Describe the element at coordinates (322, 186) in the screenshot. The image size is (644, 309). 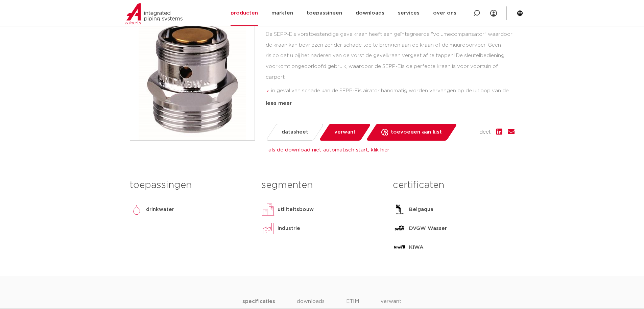
I see `h3: segmenten` at that location.